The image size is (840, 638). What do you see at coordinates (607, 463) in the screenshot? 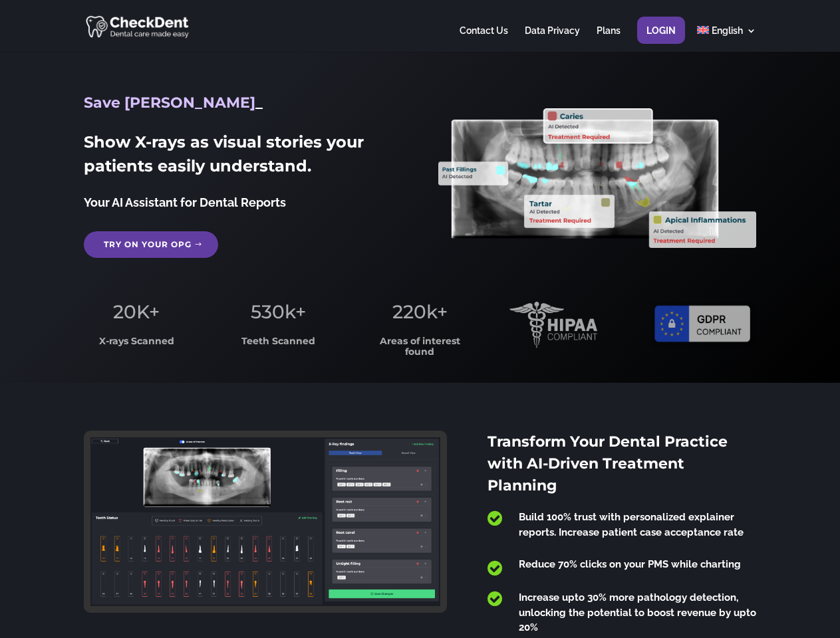
I see `span: Transform Your Dental Practice with AI-Driven Treatment Planning` at bounding box center [607, 463].